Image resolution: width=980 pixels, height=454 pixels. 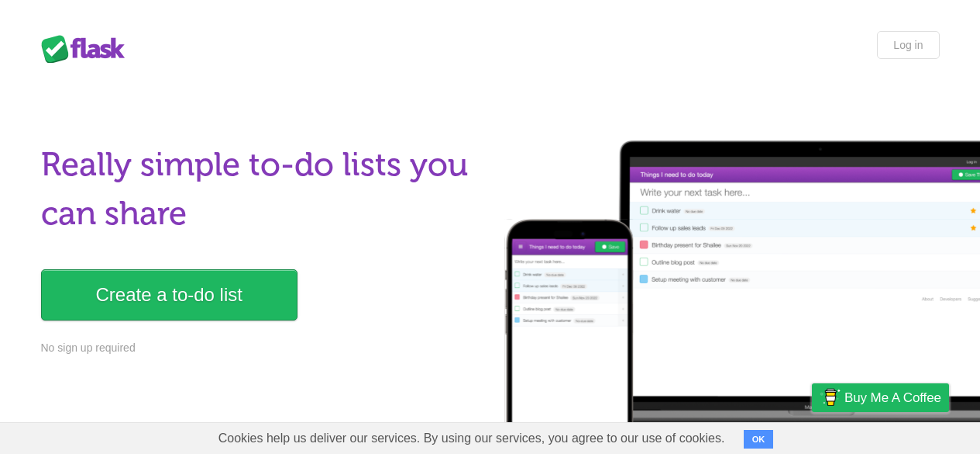 What do you see at coordinates (880, 397) in the screenshot?
I see `a: Buy me a coffee` at bounding box center [880, 397].